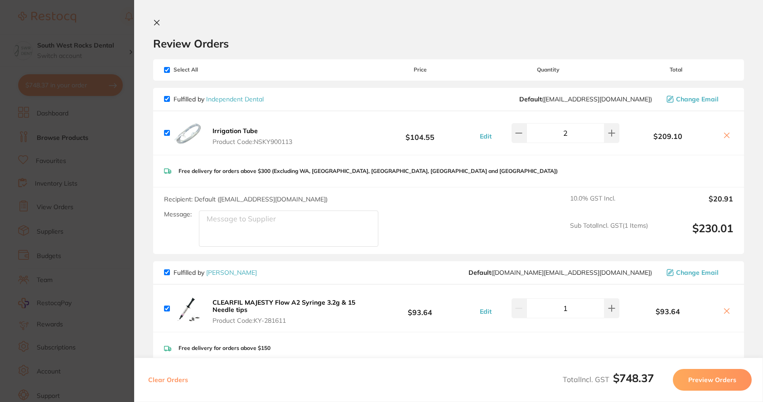 The image size is (763, 402). Describe the element at coordinates (286, 321) in the screenshot. I see `span: Product Code: KY-281611` at that location.